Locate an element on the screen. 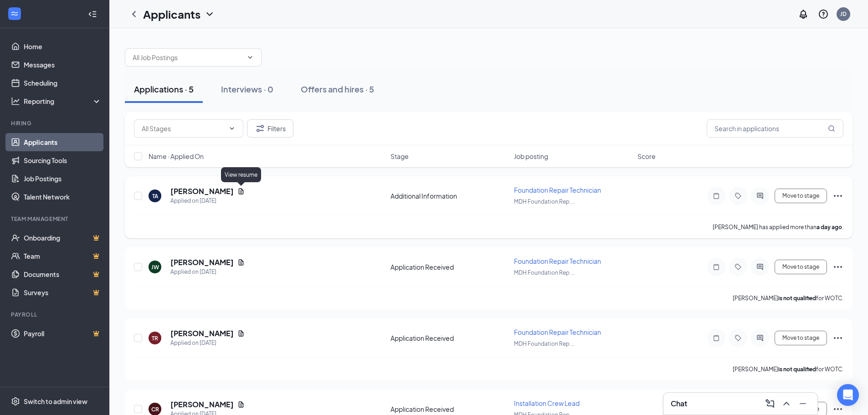 The width and height of the screenshot is (868, 415). a: Scheduling is located at coordinates (62, 83).